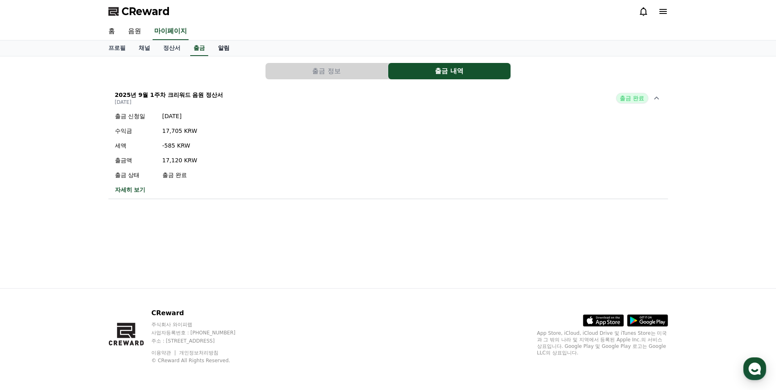  What do you see at coordinates (180, 146) in the screenshot?
I see `p: -585 KRW` at bounding box center [180, 146].